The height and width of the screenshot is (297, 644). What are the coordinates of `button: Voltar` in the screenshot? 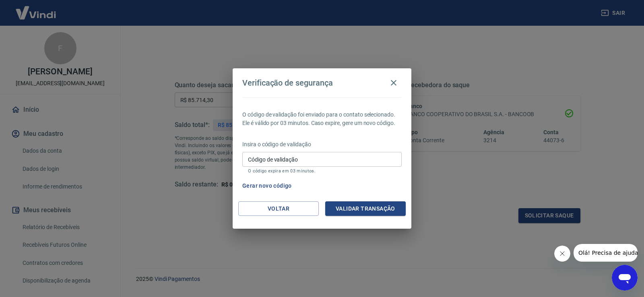 It's located at (279, 209).